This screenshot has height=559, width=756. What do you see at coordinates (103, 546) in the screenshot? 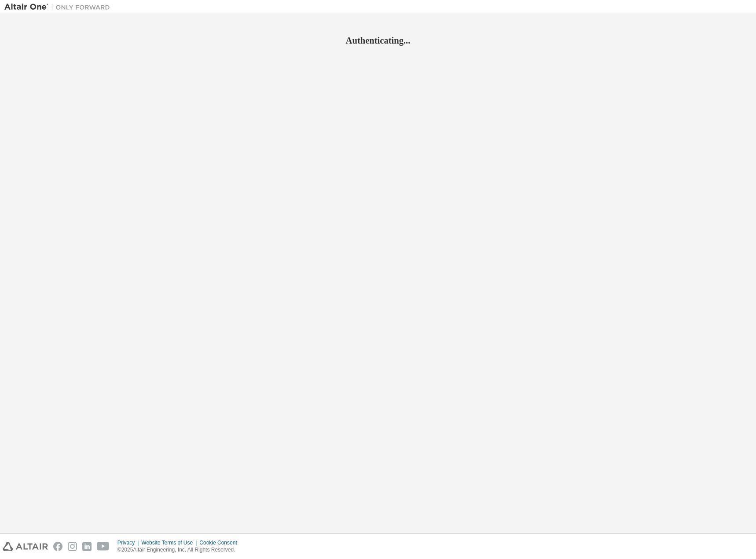
I see `img: youtube.svg` at bounding box center [103, 546].